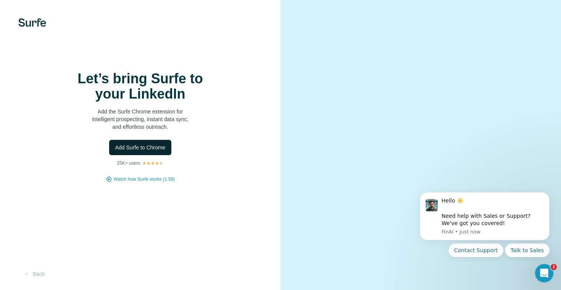  Describe the element at coordinates (140, 86) in the screenshot. I see `h1: Let’s bring Surfe to your LinkedIn` at that location.